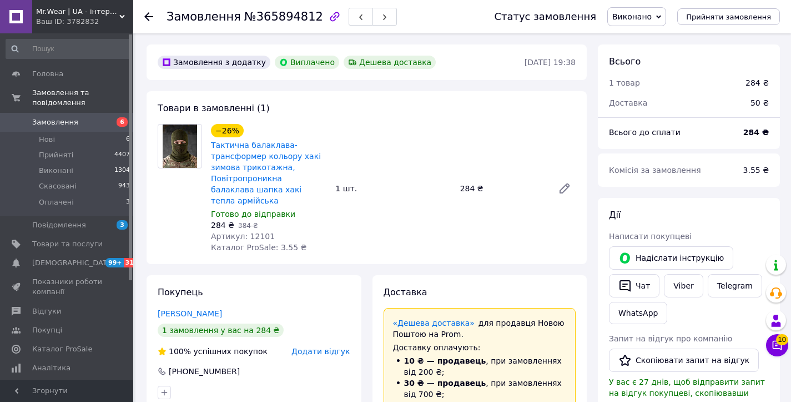  I want to click on span: Прийняти замовлення, so click(729, 17).